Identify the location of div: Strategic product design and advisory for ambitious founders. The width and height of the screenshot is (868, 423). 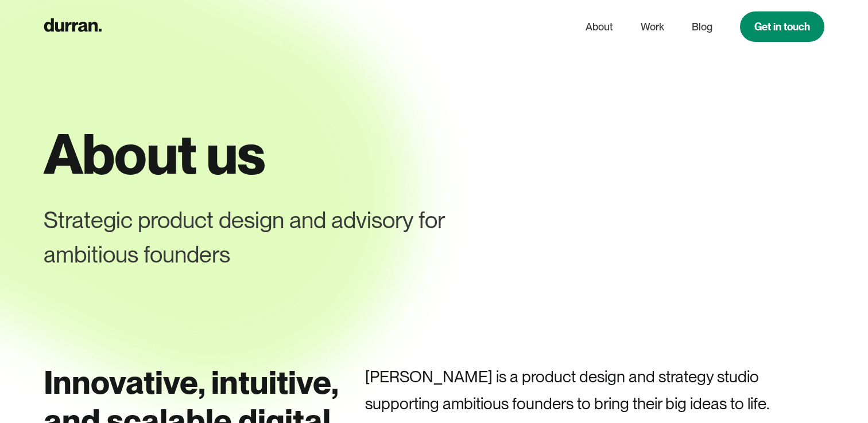
(292, 238).